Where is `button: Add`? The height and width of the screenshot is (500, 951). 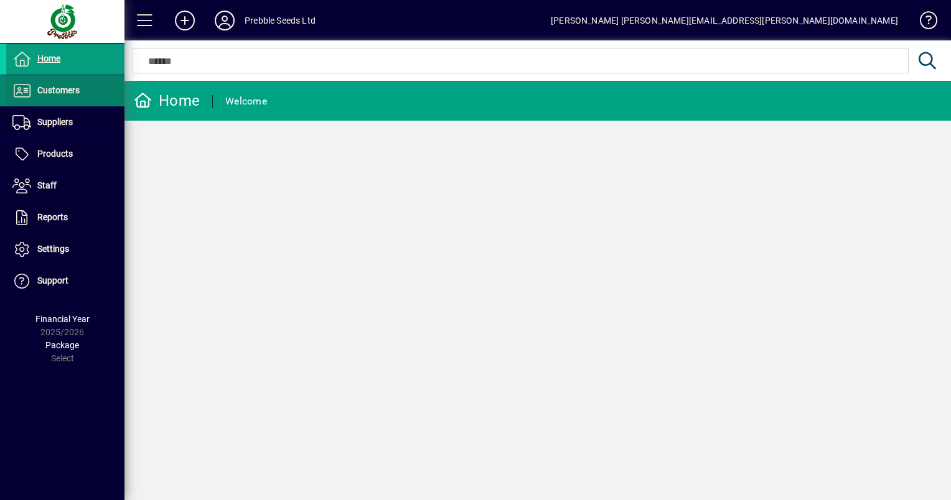 button: Add is located at coordinates (185, 21).